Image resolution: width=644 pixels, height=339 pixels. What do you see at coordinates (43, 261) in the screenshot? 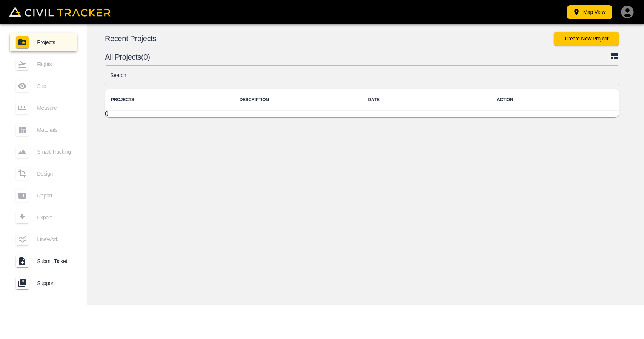
I see `a: Submit Ticket` at bounding box center [43, 261].